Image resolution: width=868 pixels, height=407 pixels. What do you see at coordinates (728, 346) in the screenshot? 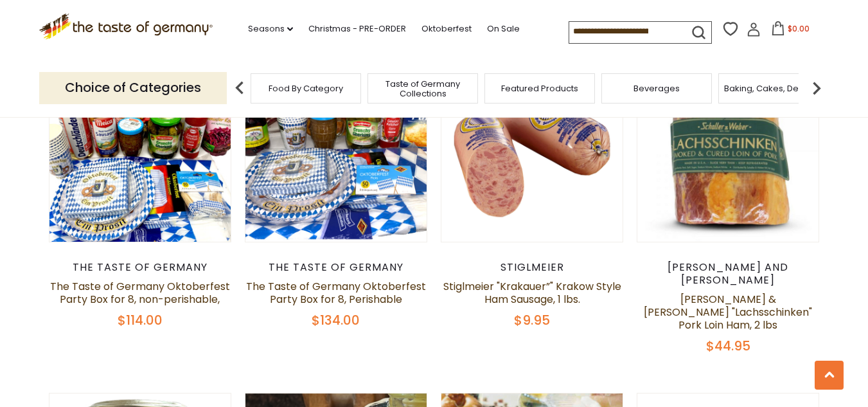
I see `span: $44.95` at bounding box center [728, 346].